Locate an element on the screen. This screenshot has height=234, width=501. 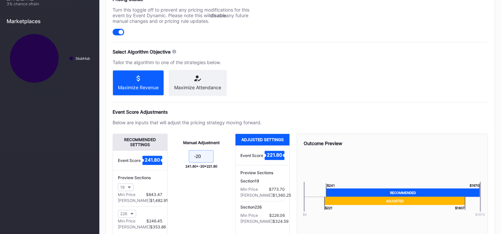
div: $324.59 is located at coordinates (280, 222).